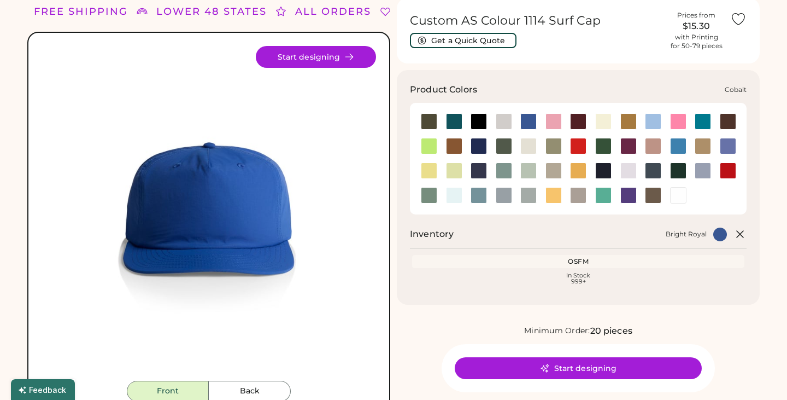 This screenshot has height=400, width=787. I want to click on div: Minimum Order:, so click(557, 331).